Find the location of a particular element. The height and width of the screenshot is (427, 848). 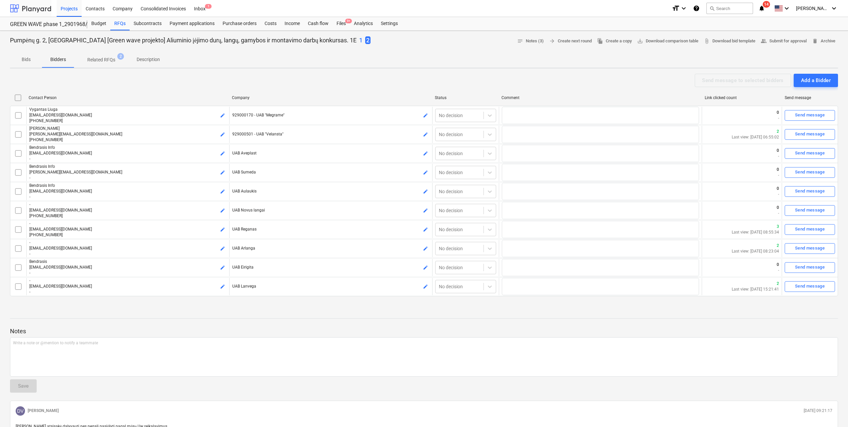

div: Company is located at coordinates (331, 98).